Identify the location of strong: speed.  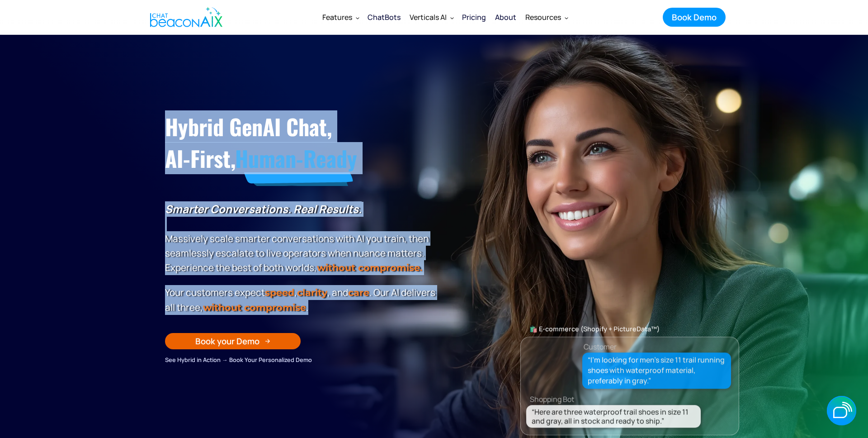
(279, 292).